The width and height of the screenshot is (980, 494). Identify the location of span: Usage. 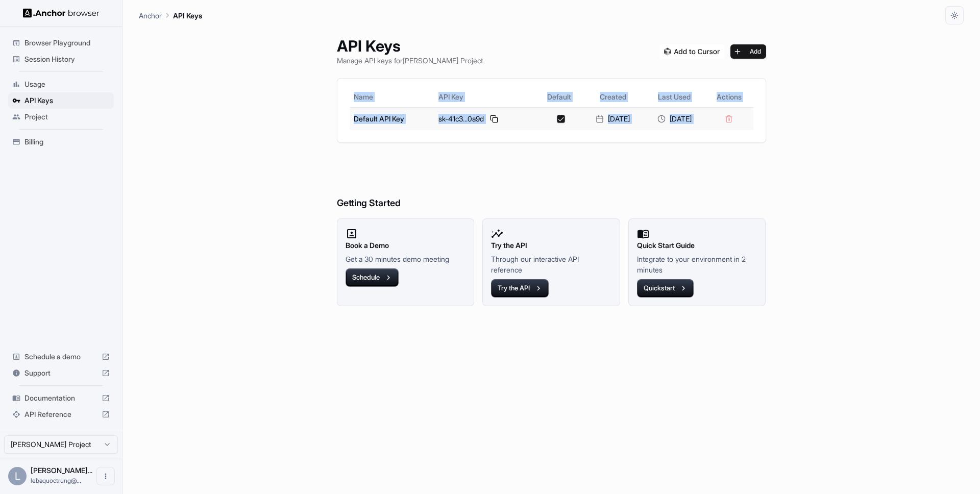
(67, 84).